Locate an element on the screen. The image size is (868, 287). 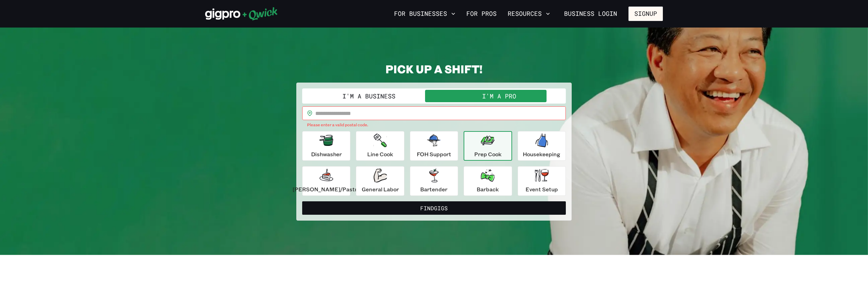
button: General Labor is located at coordinates (380, 181).